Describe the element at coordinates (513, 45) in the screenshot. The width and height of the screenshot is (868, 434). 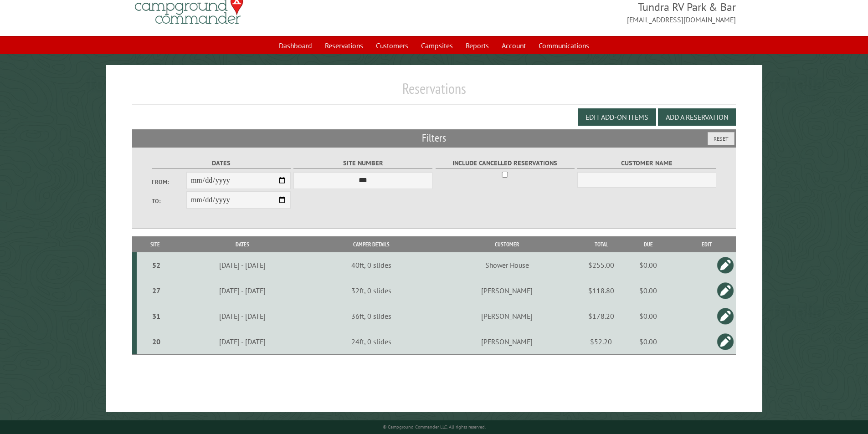
I see `a: Account` at that location.